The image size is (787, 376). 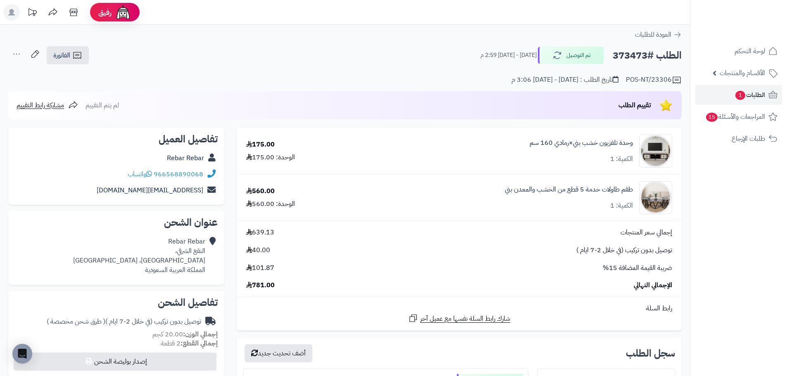 I want to click on div: الوحدة: 560.00, so click(x=270, y=204).